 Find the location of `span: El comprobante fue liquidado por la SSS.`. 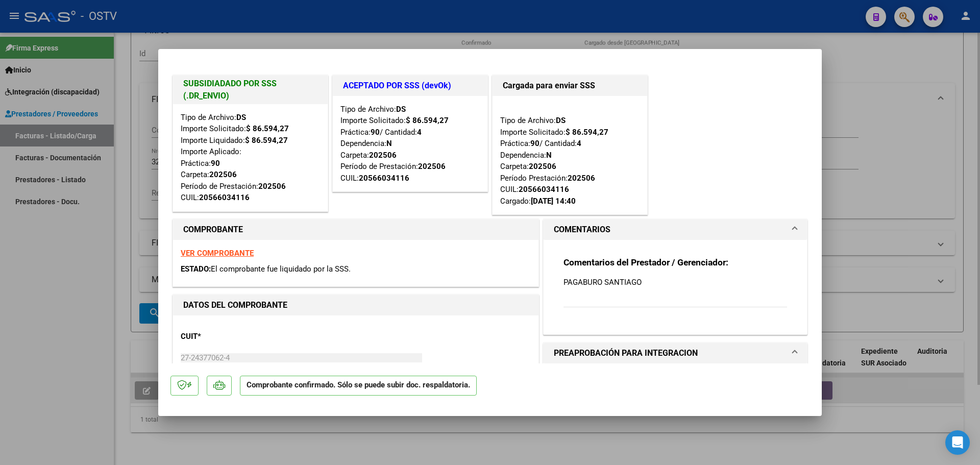

span: El comprobante fue liquidado por la SSS. is located at coordinates (280, 269).